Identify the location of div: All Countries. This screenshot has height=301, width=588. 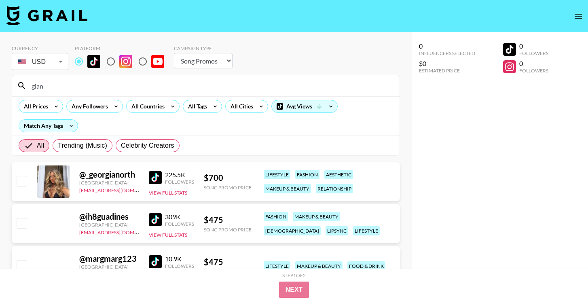
(146, 106).